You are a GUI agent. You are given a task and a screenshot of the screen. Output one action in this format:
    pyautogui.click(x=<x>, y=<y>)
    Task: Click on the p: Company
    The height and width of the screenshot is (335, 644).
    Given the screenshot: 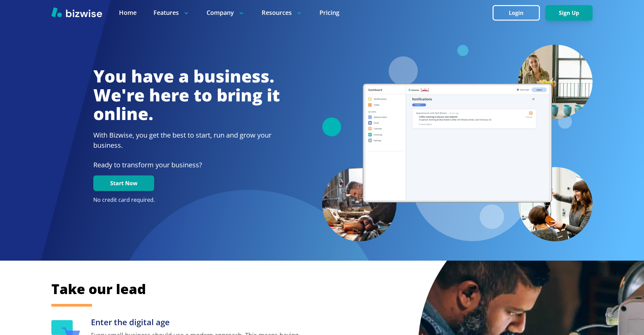 What is the action you would take?
    pyautogui.click(x=226, y=12)
    